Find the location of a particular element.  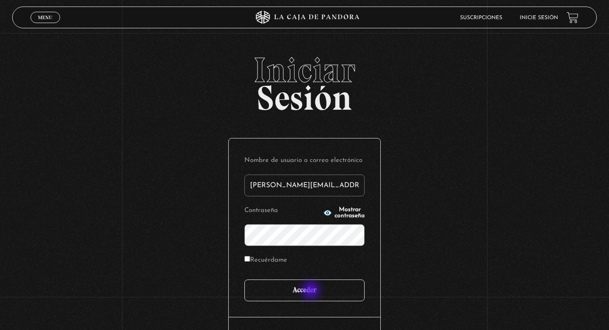

a: View your shopping cart is located at coordinates (572, 17).